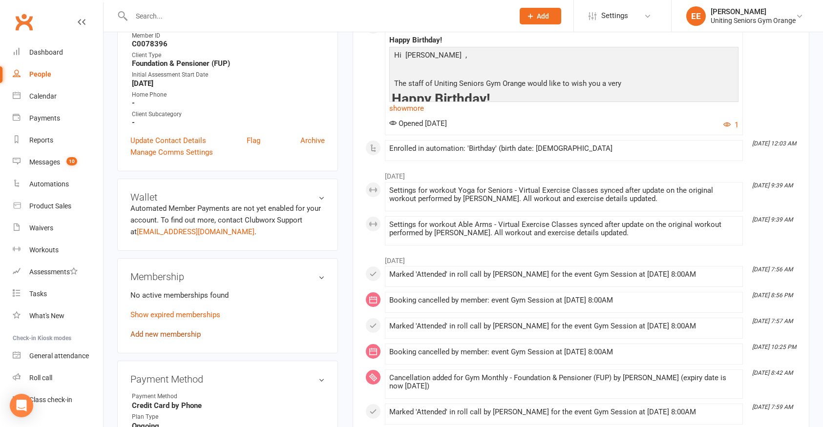 Image resolution: width=823 pixels, height=427 pixels. Describe the element at coordinates (171, 152) in the screenshot. I see `a: Manage Comms Settings` at that location.